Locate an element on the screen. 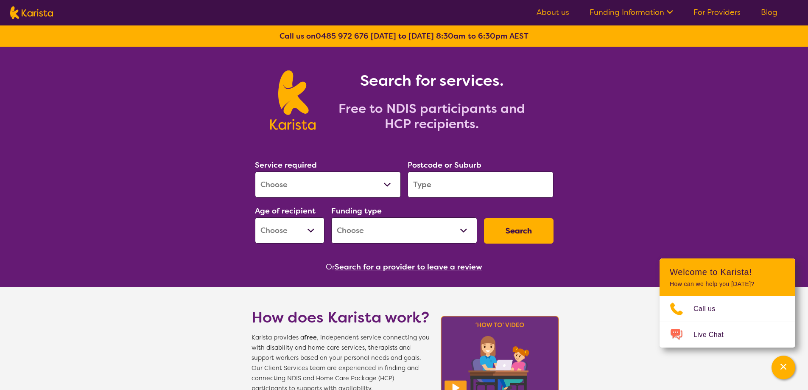 The width and height of the screenshot is (808, 390). label: Service required is located at coordinates (286, 165).